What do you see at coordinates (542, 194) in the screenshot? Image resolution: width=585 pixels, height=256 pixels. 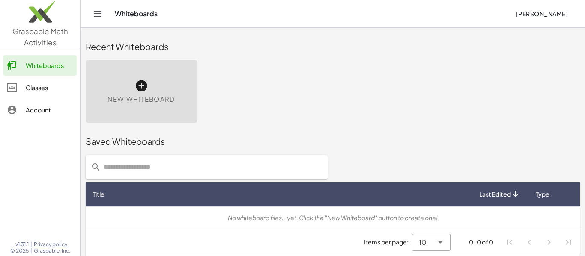 I see `span: Type` at bounding box center [542, 194].